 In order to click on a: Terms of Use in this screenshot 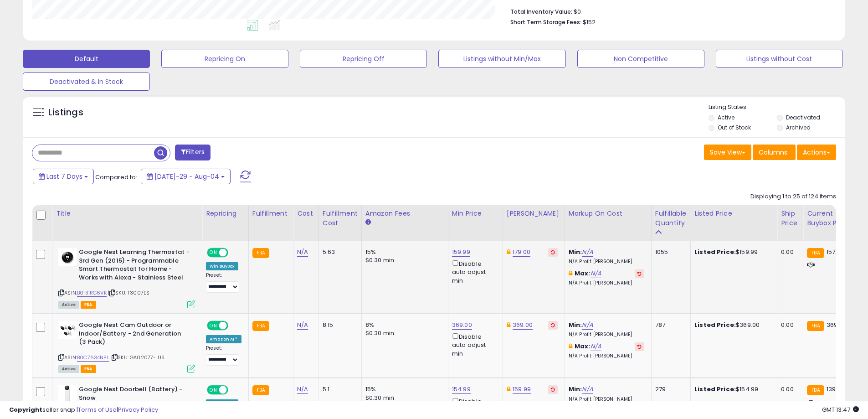, I will do `click(97, 409)`.